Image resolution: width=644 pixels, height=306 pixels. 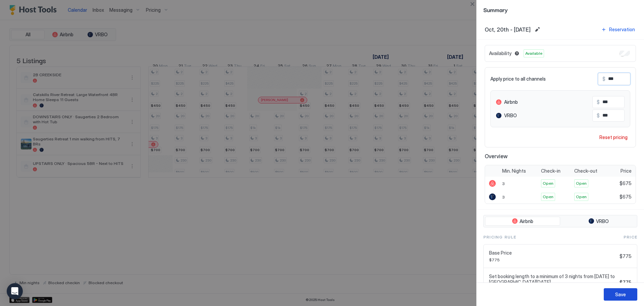 I want to click on span: Check-out, so click(x=586, y=171).